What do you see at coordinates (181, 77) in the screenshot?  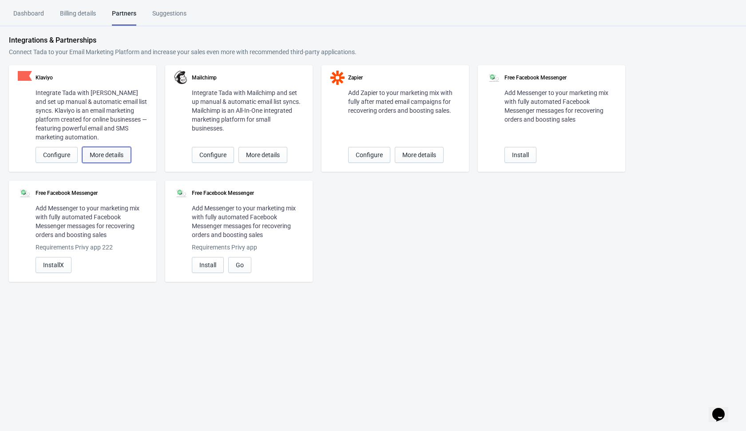 I see `img: mailchimp.png` at bounding box center [181, 77].